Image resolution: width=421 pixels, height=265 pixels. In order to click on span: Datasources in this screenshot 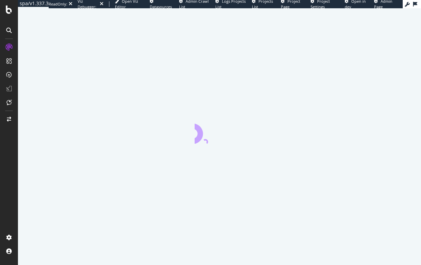, I will do `click(161, 7)`.